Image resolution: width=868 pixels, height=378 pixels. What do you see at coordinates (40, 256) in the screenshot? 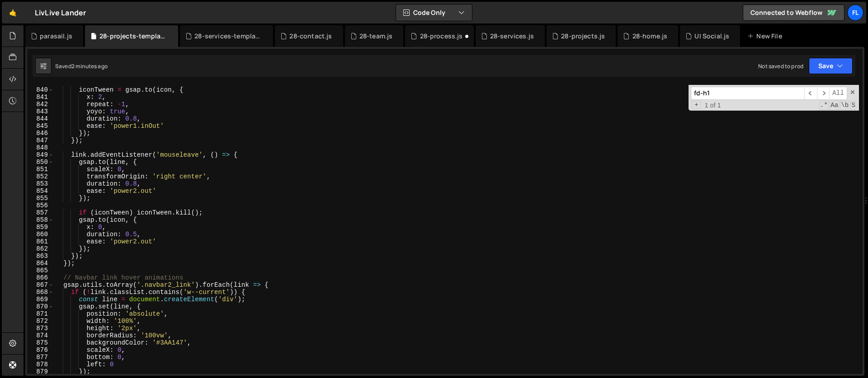
I see `div: 863` at bounding box center [40, 256].